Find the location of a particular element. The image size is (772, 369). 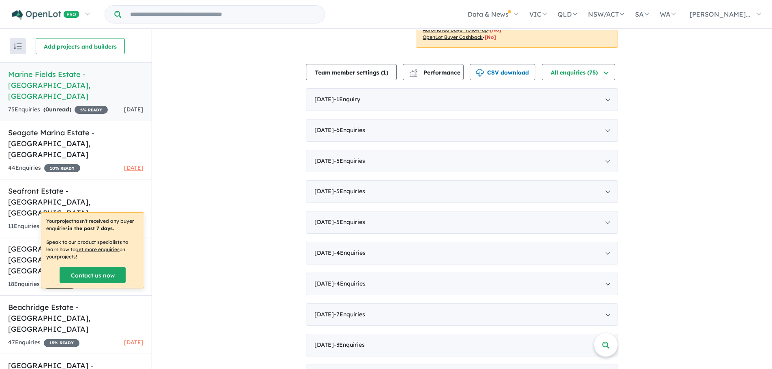

input: Try estate name, suburb, builder or developer is located at coordinates (223, 14).